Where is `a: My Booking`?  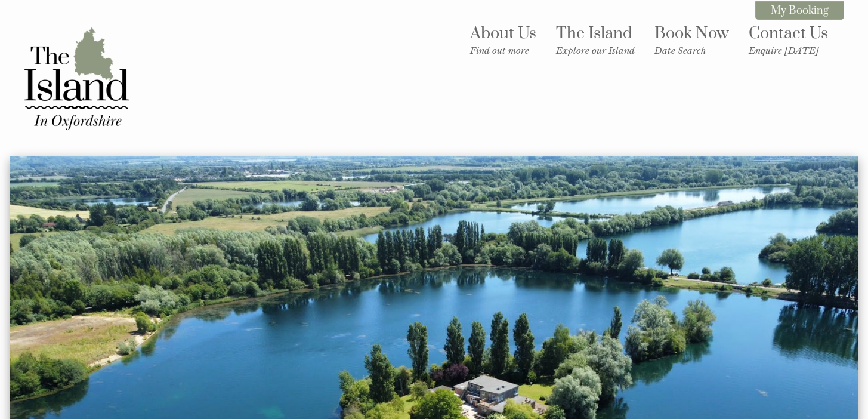
a: My Booking is located at coordinates (800, 10).